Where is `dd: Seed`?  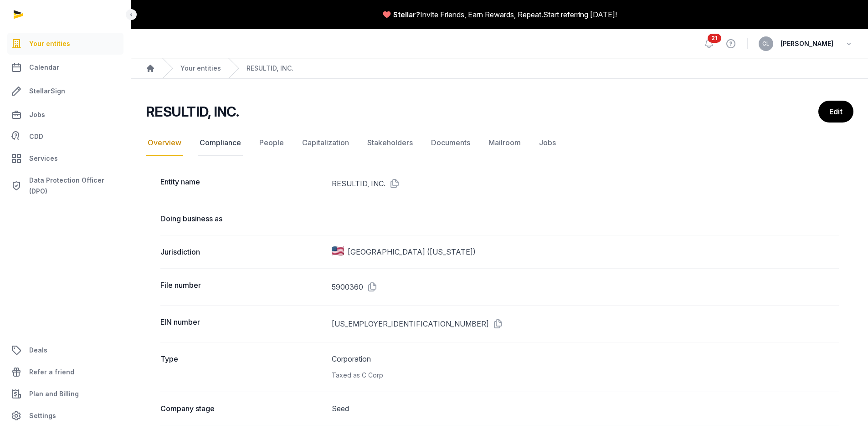
dd: Seed is located at coordinates (585, 409).